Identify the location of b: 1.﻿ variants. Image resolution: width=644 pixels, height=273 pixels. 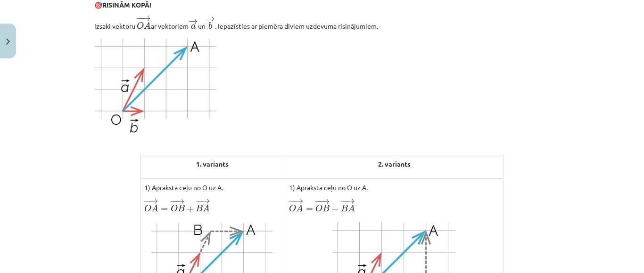
(212, 164).